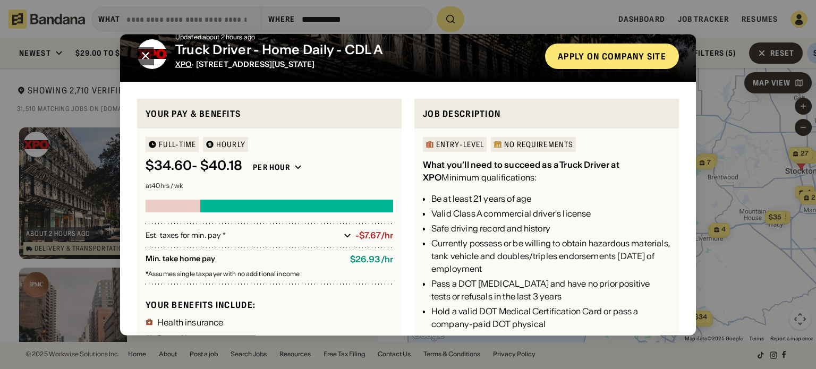 This screenshot has width=816, height=369. Describe the element at coordinates (190, 323) in the screenshot. I see `div: Health insurance` at that location.